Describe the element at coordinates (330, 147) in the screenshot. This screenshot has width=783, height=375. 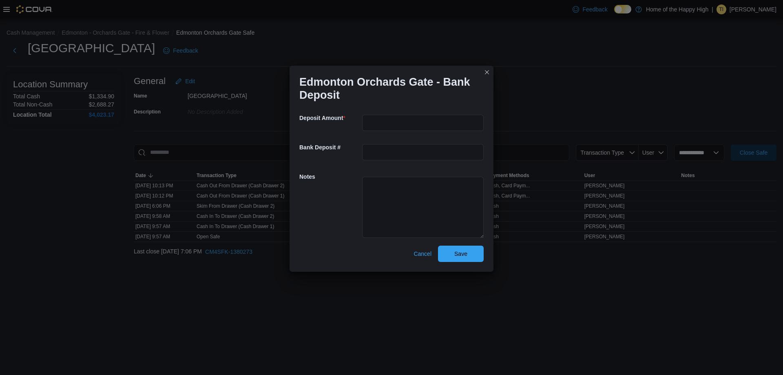
I see `h5: Bank Deposit #` at that location.